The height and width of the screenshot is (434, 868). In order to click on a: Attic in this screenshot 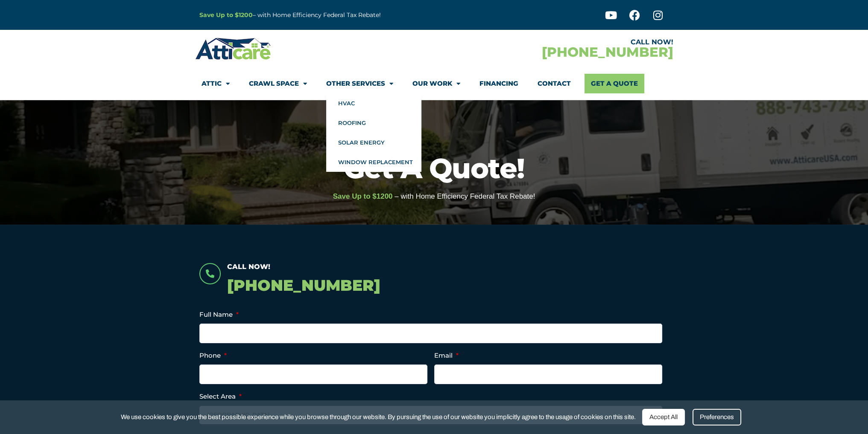, I will do `click(216, 83)`.